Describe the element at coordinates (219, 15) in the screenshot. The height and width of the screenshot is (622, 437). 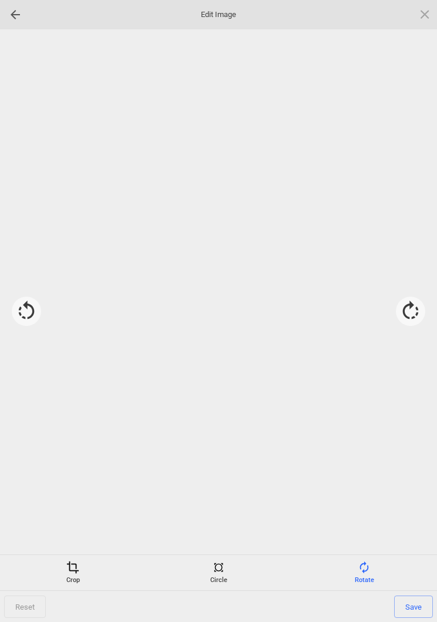
I see `span: Edit Image` at that location.